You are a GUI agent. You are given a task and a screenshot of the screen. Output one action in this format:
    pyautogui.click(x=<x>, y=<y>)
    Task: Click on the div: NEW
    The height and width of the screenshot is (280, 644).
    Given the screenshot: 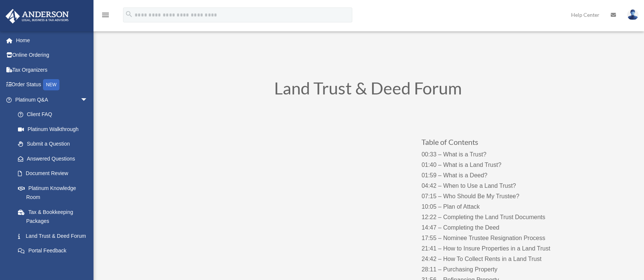 What is the action you would take?
    pyautogui.click(x=51, y=85)
    